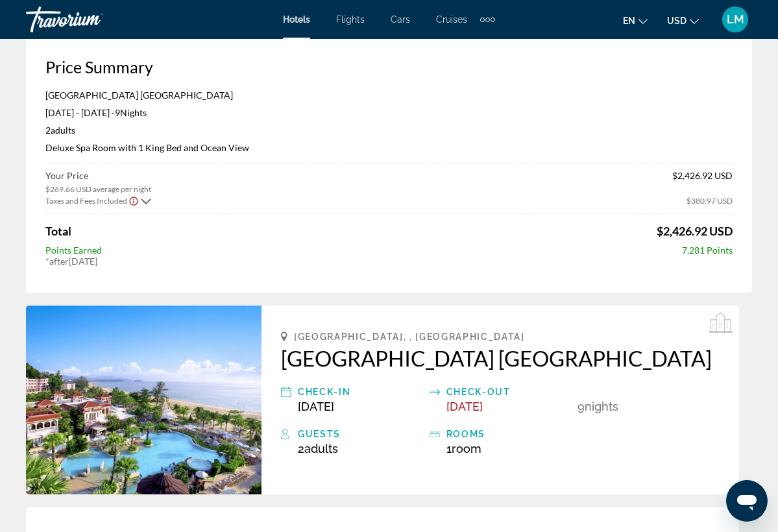  What do you see at coordinates (143, 399) in the screenshot?
I see `img: Centara Grand Beach Resort Phuket` at bounding box center [143, 399].